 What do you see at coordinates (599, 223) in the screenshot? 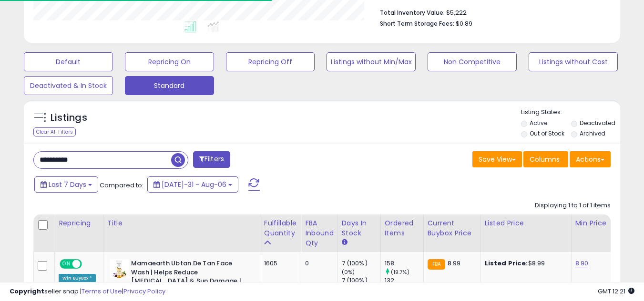
I see `div: Min Price` at bounding box center [599, 223].